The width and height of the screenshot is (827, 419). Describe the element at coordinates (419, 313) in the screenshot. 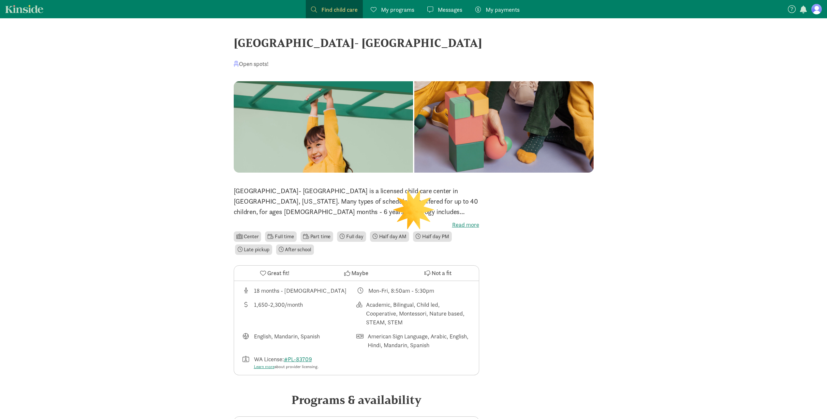

I see `div: Academic, Bilingual, Child led, Cooperative, Montessori, Nature based, STEAM, STEM` at that location.